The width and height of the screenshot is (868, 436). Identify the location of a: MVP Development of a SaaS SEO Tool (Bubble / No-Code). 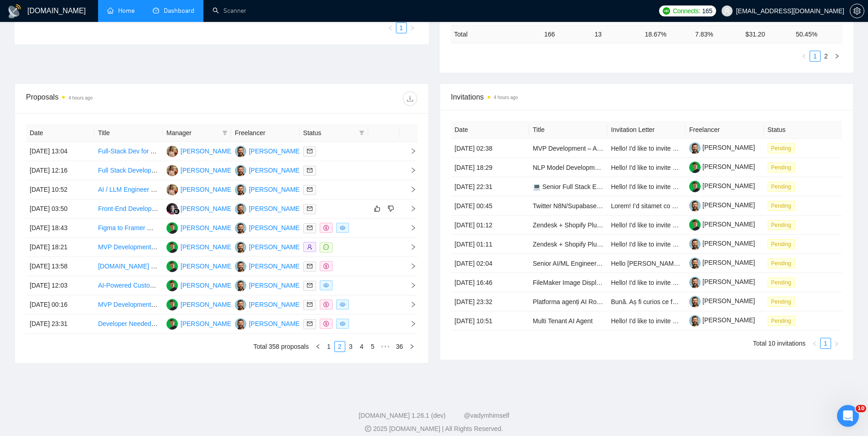
(182, 304).